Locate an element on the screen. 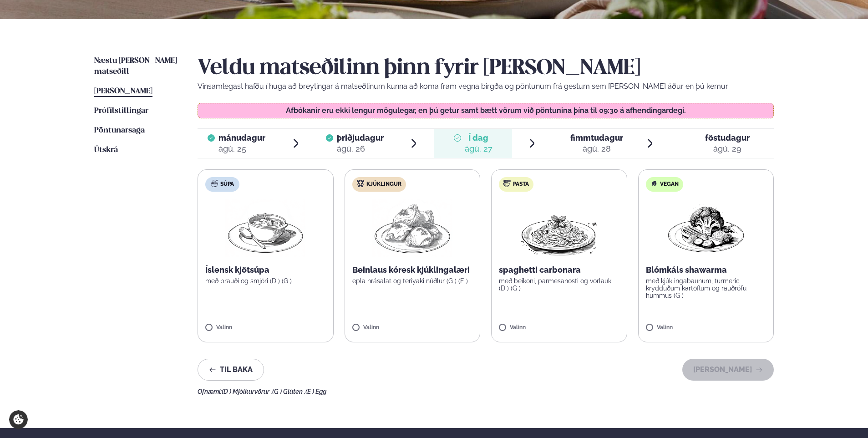  img: Vegan.svg is located at coordinates (654, 183).